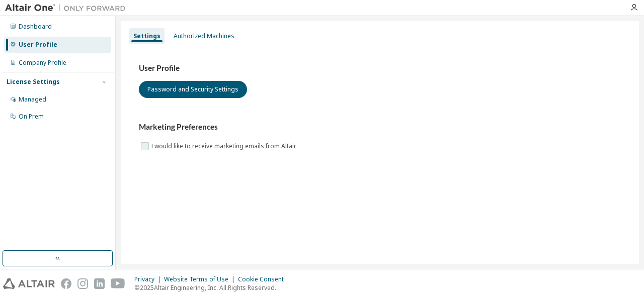 This screenshot has height=298, width=644. I want to click on div: Settings, so click(147, 36).